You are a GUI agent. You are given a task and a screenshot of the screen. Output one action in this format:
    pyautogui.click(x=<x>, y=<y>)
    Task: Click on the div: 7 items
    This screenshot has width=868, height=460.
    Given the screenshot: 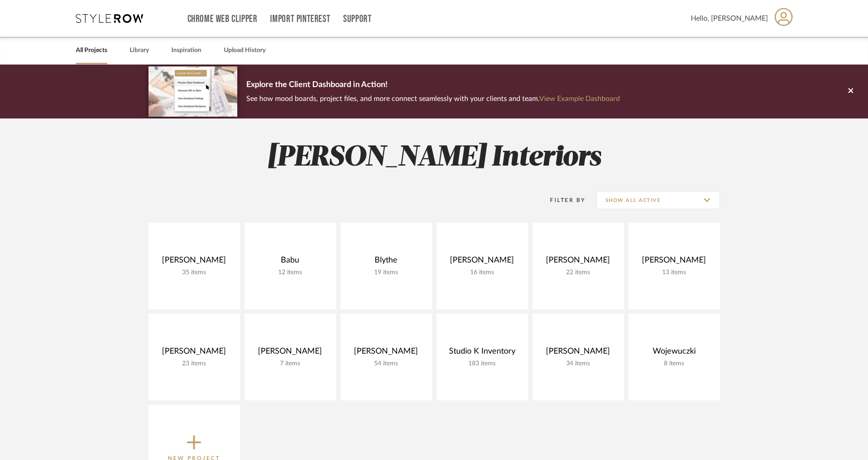 What is the action you would take?
    pyautogui.click(x=290, y=364)
    